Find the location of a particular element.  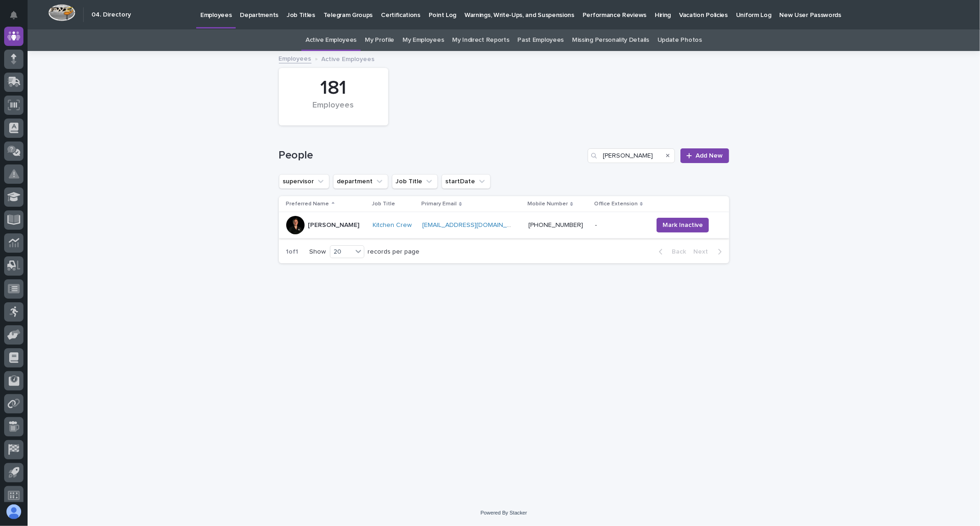

button: Mark Inactive is located at coordinates (683, 225).